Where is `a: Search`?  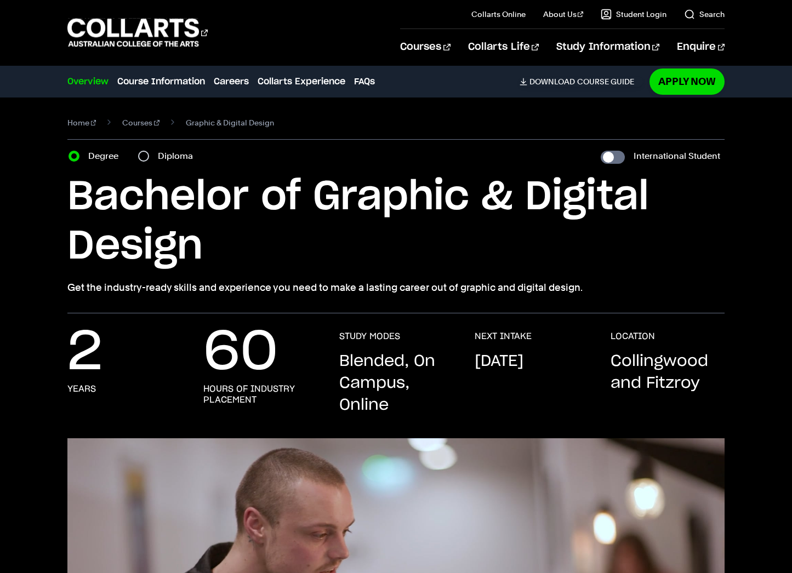
a: Search is located at coordinates (704, 14).